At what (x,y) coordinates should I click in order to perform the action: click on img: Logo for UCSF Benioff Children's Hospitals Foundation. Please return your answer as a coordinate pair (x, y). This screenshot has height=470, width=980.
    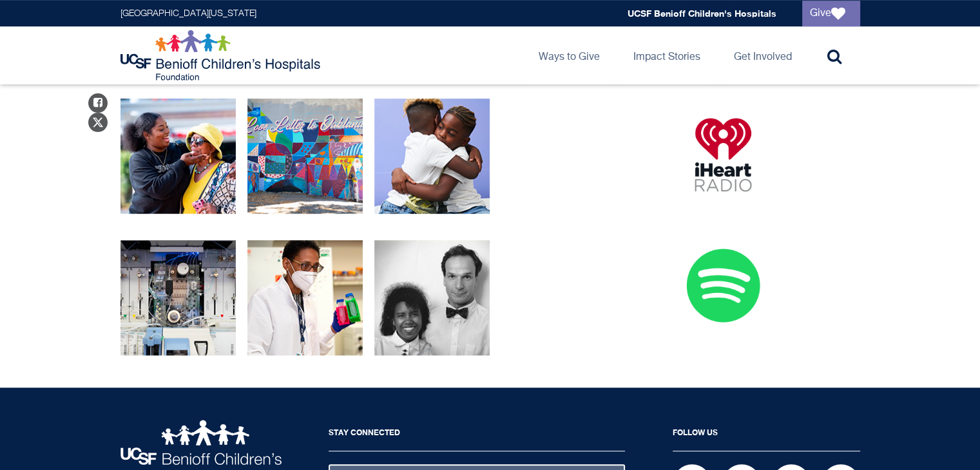
    Looking at the image, I should click on (222, 55).